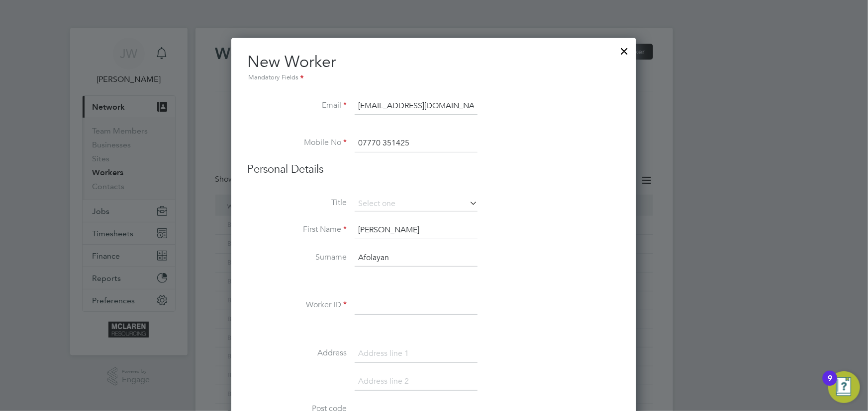  I want to click on button: Open Resource Center, 9 new notifications, so click(844, 388).